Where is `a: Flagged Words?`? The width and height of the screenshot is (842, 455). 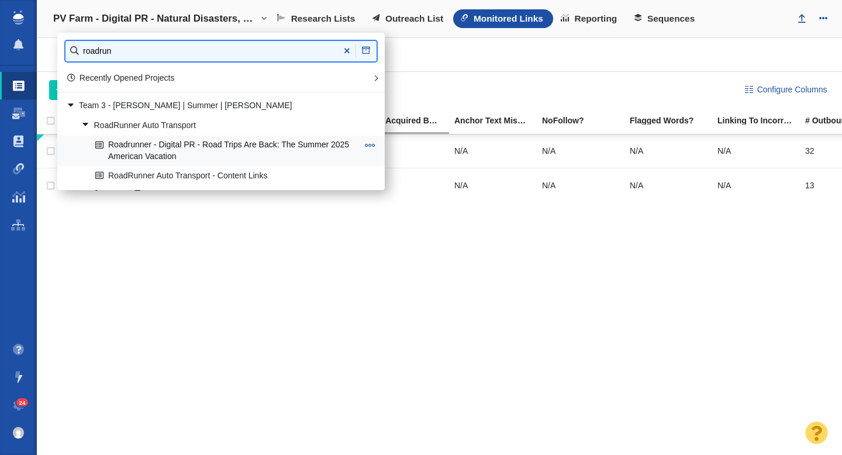
a: Flagged Words? is located at coordinates (673, 121).